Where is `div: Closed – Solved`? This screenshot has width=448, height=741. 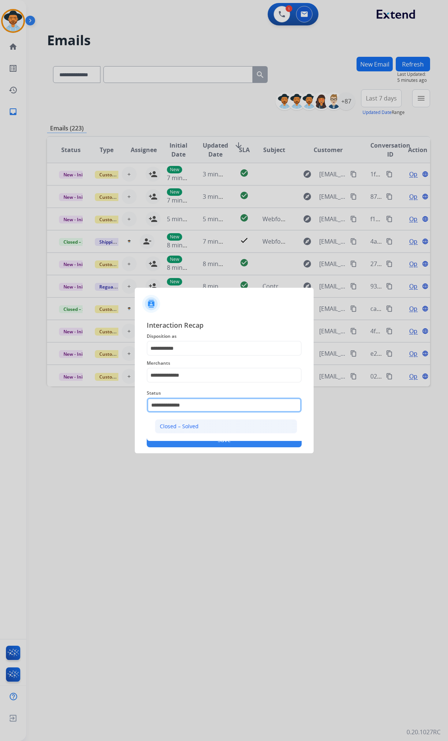 div: Closed – Solved is located at coordinates (179, 426).